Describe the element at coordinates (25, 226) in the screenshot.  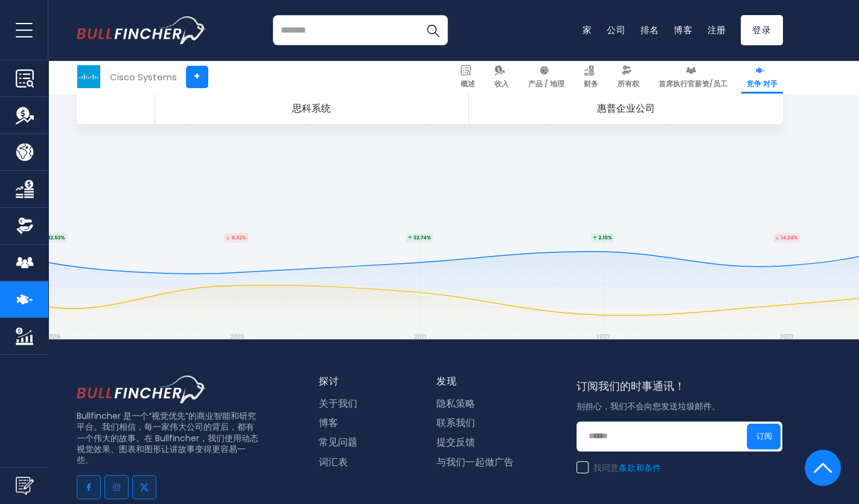
I see `img: 所有权` at that location.